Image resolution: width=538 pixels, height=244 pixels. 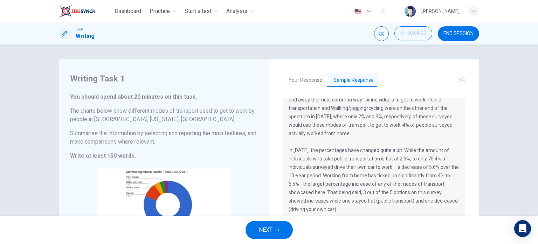 I want to click on div: basic tabs example, so click(x=374, y=80).